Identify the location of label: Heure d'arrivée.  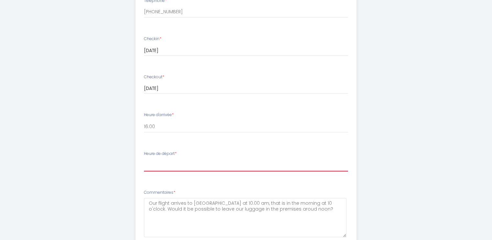
(159, 115).